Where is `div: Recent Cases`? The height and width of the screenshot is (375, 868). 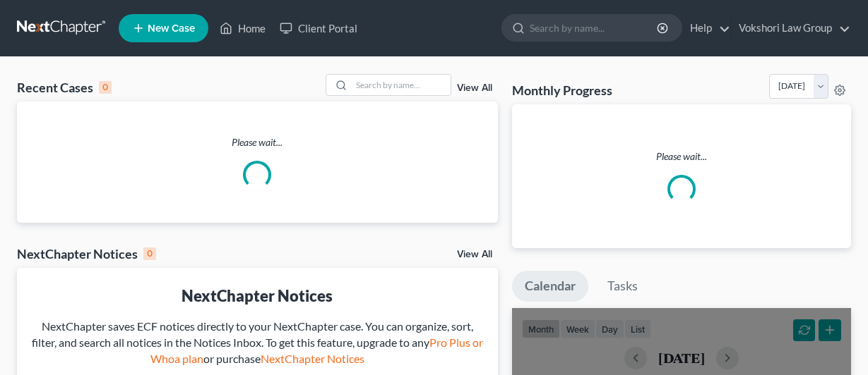 div: Recent Cases is located at coordinates (64, 88).